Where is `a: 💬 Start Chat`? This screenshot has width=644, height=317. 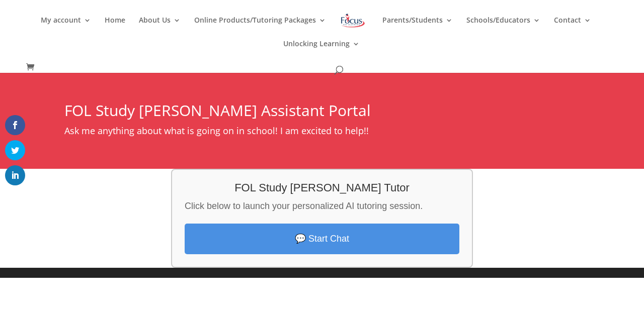 a: 💬 Start Chat is located at coordinates (322, 239).